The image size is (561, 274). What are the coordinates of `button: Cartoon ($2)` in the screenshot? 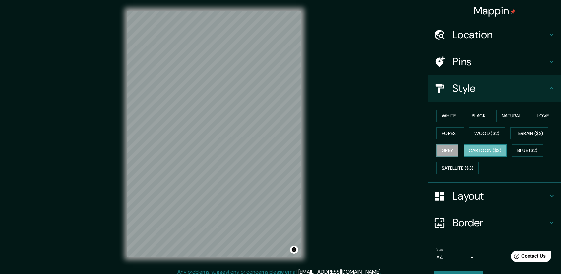 It's located at (485, 150).